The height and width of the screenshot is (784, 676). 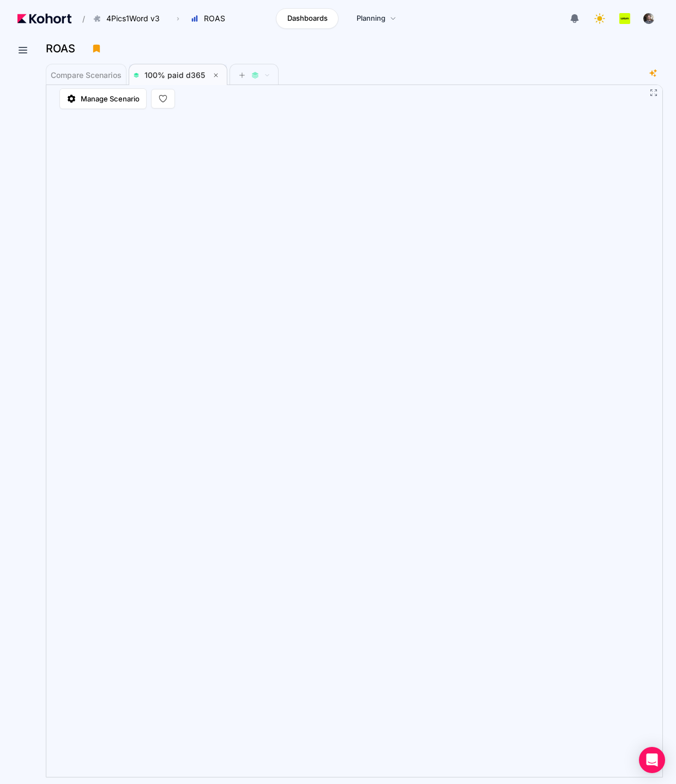 I want to click on button: ROAS, so click(x=210, y=19).